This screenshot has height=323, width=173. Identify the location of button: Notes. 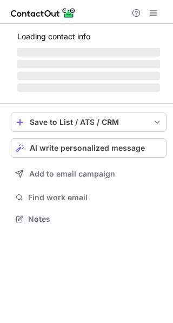
(88, 219).